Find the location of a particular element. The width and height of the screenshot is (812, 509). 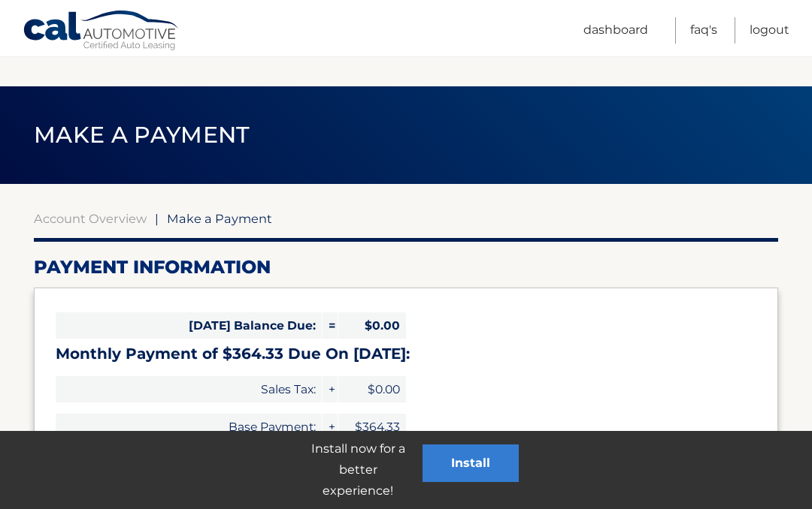

a: Cal Automotive is located at coordinates (102, 32).